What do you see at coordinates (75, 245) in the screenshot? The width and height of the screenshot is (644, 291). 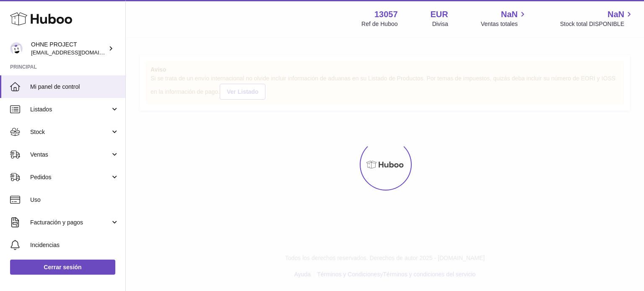 I see `span: Incidencias` at bounding box center [75, 245].